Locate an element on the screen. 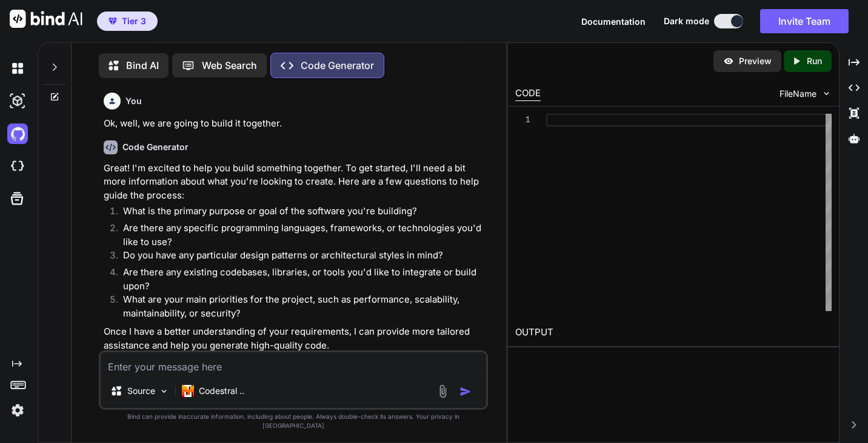 The image size is (868, 443). span: Dark mode is located at coordinates (686, 21).